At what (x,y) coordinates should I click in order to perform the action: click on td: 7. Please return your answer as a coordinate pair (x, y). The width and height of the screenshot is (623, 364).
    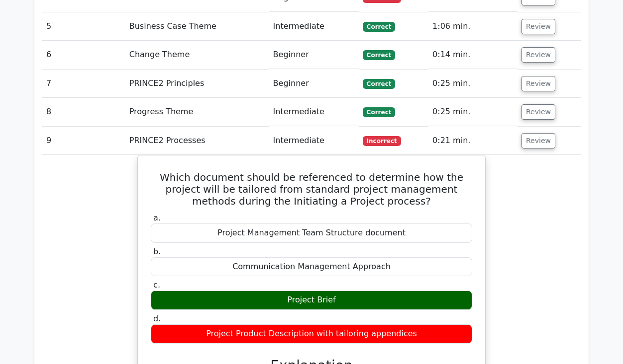
    Looking at the image, I should click on (83, 83).